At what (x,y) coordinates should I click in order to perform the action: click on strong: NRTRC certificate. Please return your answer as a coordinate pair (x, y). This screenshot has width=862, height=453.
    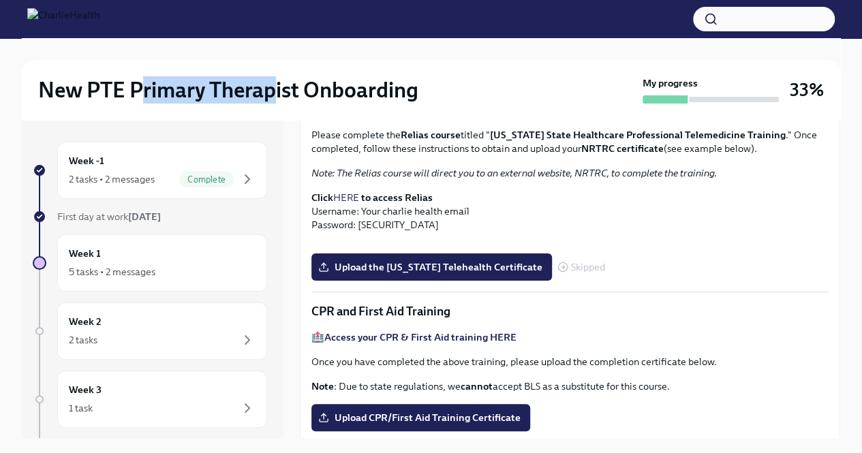
    Looking at the image, I should click on (622, 149).